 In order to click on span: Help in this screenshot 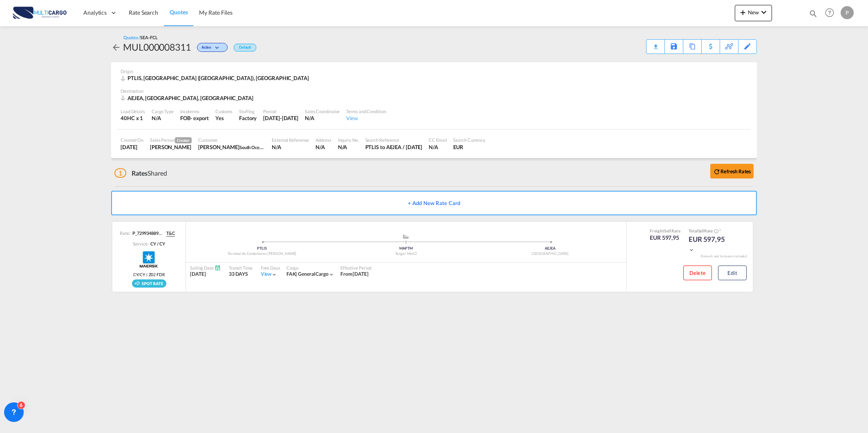, I will do `click(829, 13)`.